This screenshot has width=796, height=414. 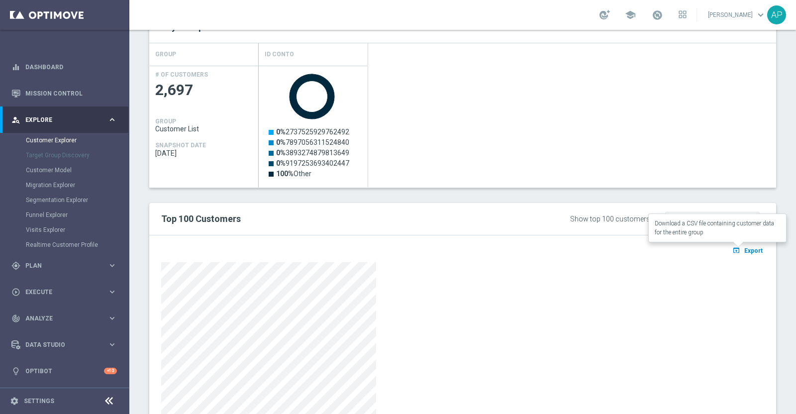 What do you see at coordinates (64, 266) in the screenshot?
I see `button: gps_fixed Plan keyboard_arrow_right` at bounding box center [64, 266].